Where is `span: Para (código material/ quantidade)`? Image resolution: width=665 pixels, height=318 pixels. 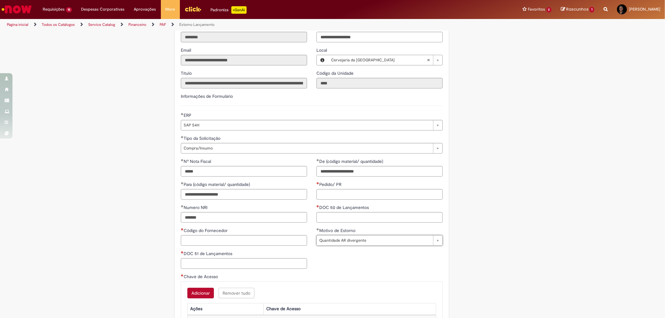
span: Para (código material/ quantidade) is located at coordinates (217, 185).